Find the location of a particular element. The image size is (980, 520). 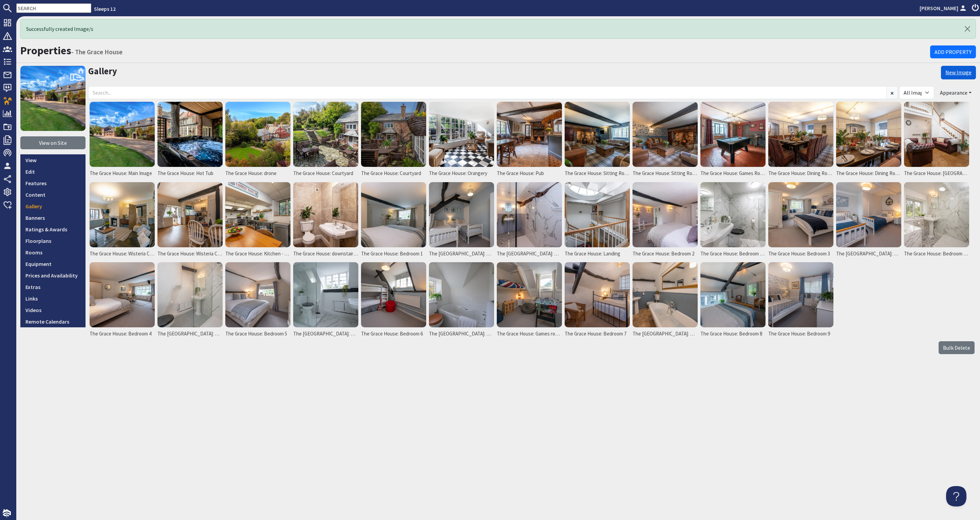

img: The Grace House: Bedroom 2 en suite is located at coordinates (733, 215).